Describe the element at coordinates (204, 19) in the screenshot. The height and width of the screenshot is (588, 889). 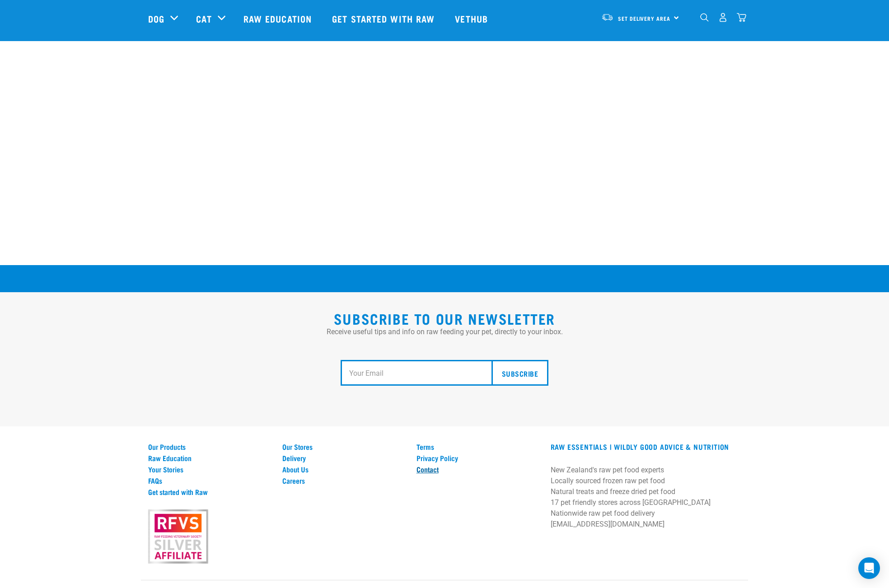
I see `a: Cat` at that location.